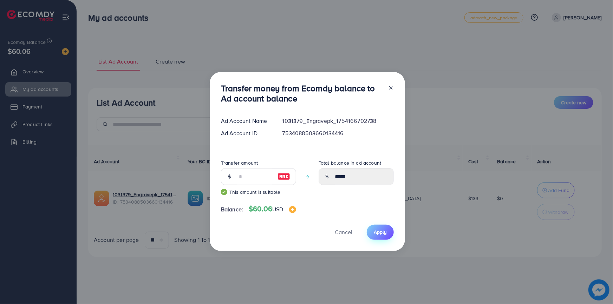 The image size is (613, 304). Describe the element at coordinates (302, 93) in the screenshot. I see `h3: Transfer money from Ecomdy balance to Ad account balance` at that location.